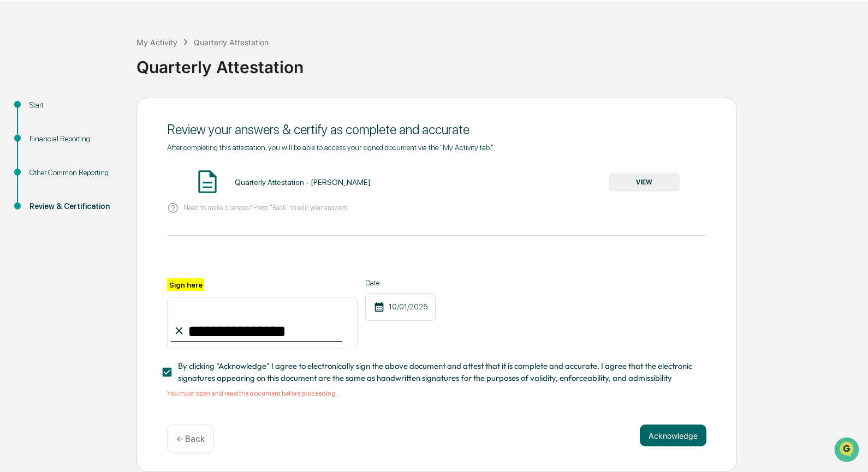 This screenshot has width=868, height=472. Describe the element at coordinates (75, 104) in the screenshot. I see `div: Start` at that location.